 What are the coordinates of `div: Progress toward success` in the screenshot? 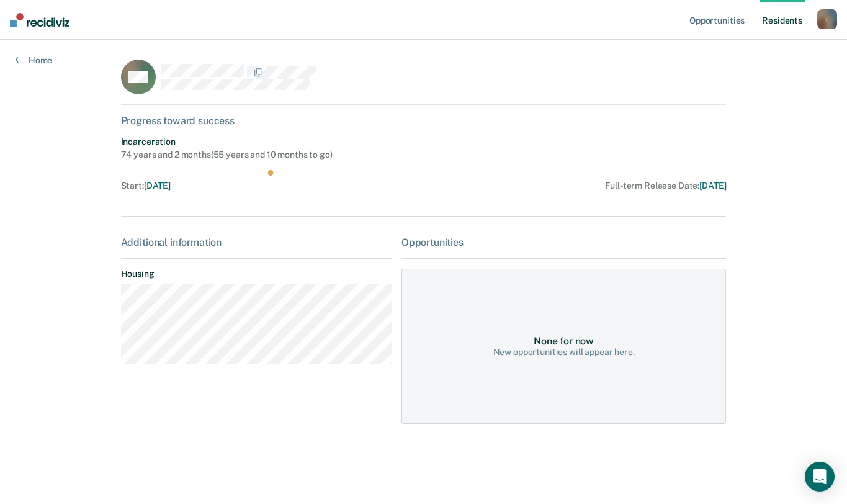 It's located at (424, 120).